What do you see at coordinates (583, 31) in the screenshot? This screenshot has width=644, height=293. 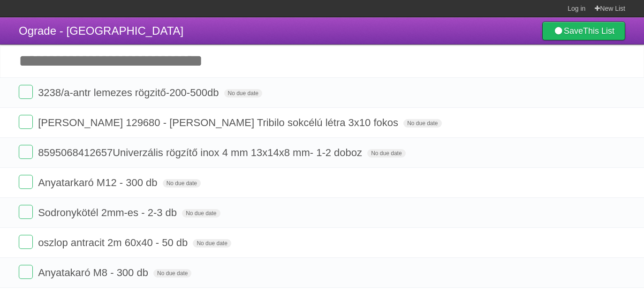 I see `a: SaveThis List` at bounding box center [583, 31].